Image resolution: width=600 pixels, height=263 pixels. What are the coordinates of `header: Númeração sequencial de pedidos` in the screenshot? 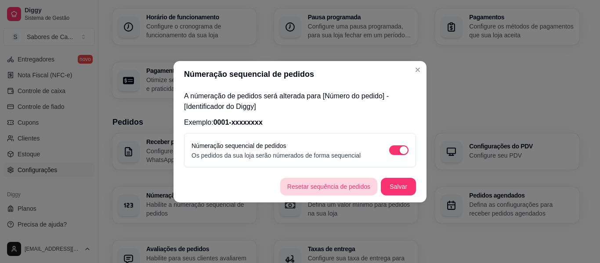 It's located at (300, 74).